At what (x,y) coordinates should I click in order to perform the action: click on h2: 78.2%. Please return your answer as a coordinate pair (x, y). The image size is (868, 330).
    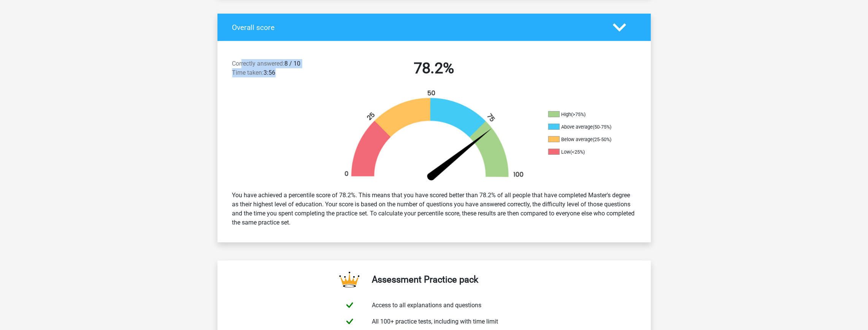
    Looking at the image, I should click on (434, 68).